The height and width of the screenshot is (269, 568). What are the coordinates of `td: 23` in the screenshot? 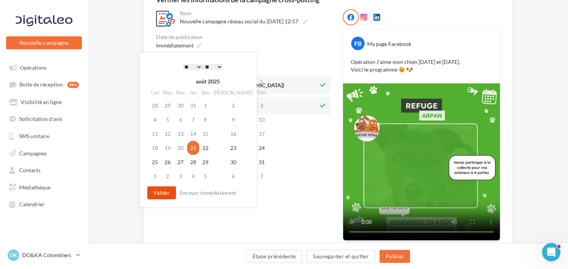 It's located at (233, 148).